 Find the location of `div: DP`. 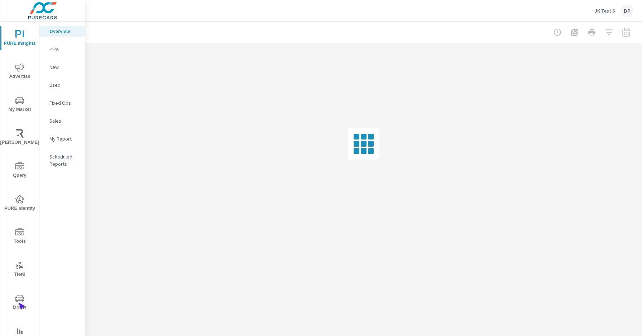

div: DP is located at coordinates (627, 11).